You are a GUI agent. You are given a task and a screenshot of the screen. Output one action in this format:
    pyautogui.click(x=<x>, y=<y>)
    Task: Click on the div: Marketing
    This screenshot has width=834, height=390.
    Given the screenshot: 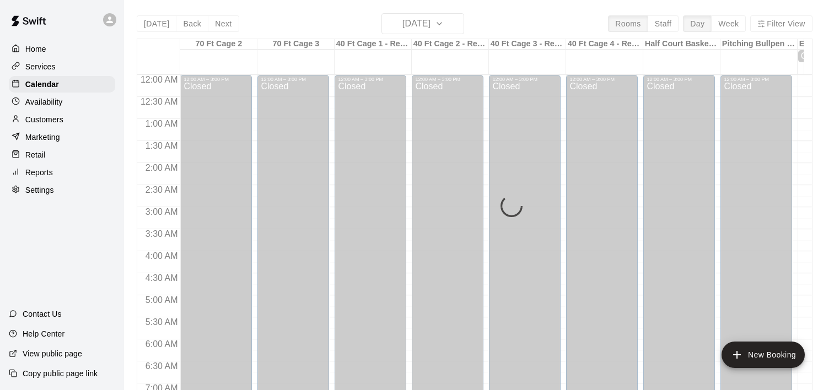 What is the action you would take?
    pyautogui.click(x=62, y=137)
    